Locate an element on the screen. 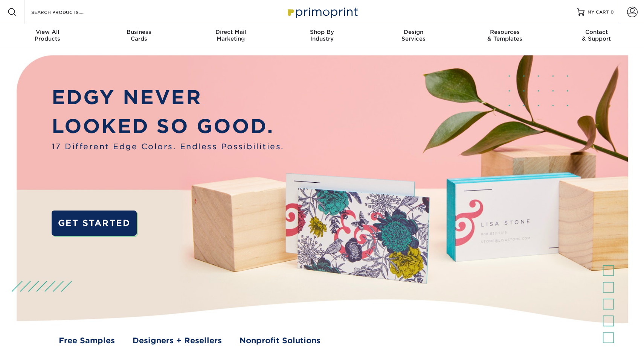 Image resolution: width=644 pixels, height=356 pixels. span: 0 is located at coordinates (612, 12).